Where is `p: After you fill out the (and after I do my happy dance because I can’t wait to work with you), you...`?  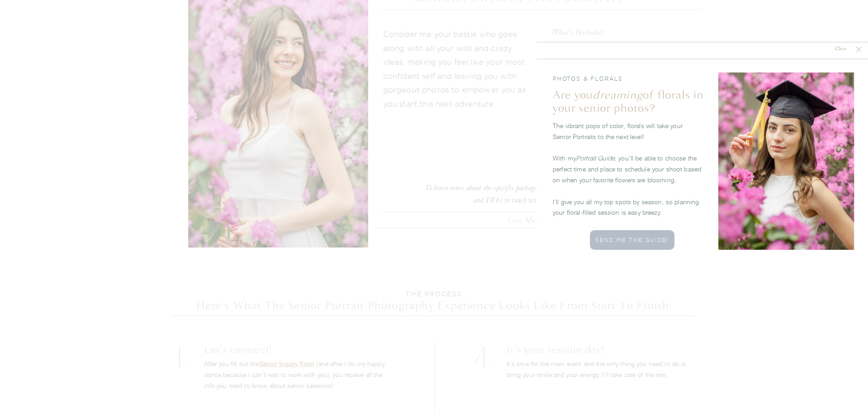
p: After you fill out the (and after I do my happy dance because I can’t wait to work with you), you... is located at coordinates (299, 374).